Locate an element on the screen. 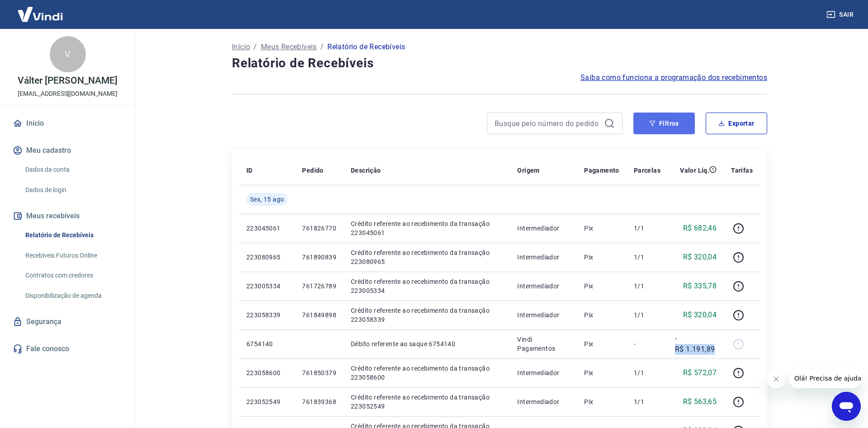  button: Exportar is located at coordinates (736, 124).